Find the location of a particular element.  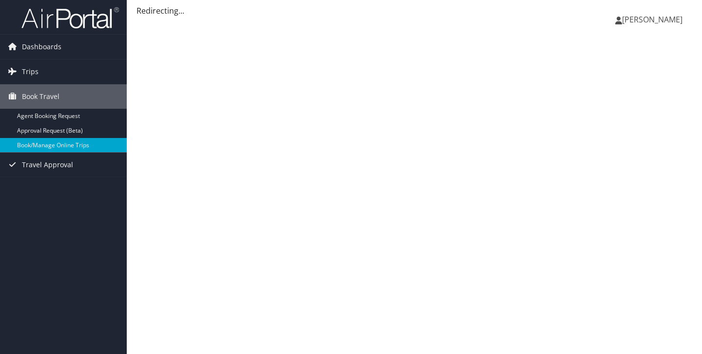

img: airportal-logo.png is located at coordinates (70, 18).